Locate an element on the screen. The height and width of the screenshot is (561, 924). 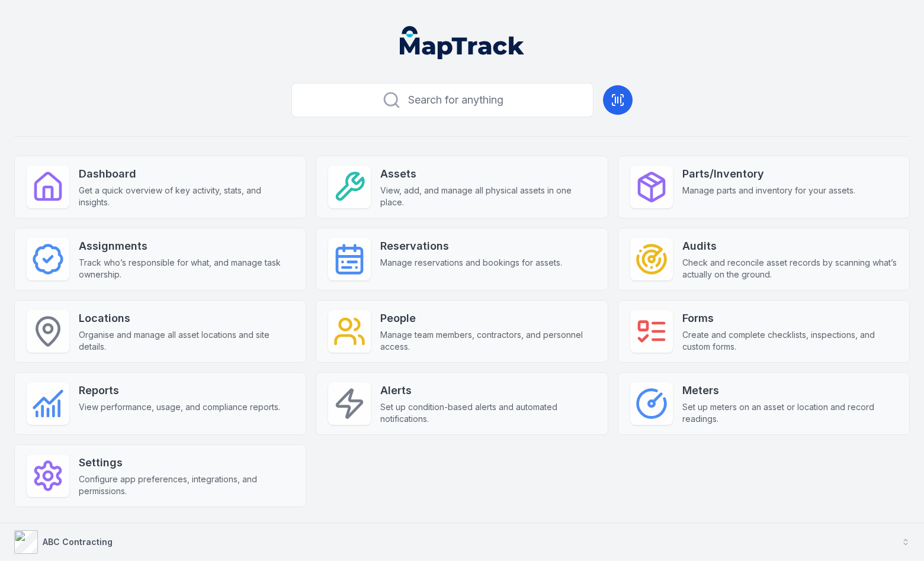
a: ReservationsManage reservations and bookings for assets. is located at coordinates (462, 259).